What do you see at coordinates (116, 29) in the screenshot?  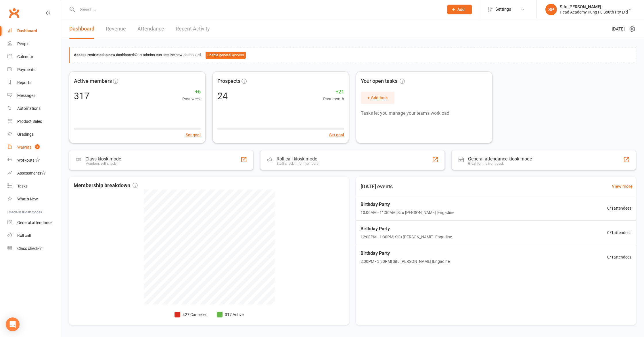 I see `a: Revenue` at bounding box center [116, 29].